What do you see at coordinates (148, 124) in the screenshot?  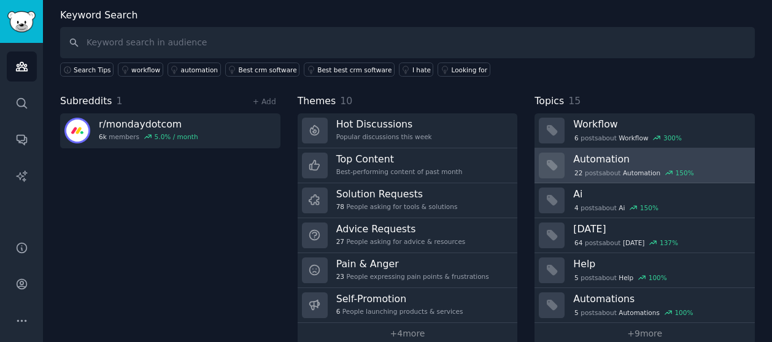 I see `h3: r/ mondaydotcom` at bounding box center [148, 124].